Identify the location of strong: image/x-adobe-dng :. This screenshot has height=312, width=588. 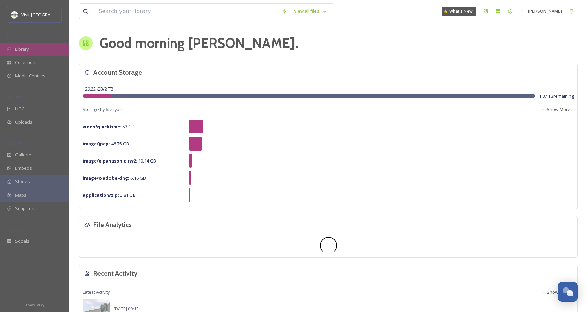
(106, 178).